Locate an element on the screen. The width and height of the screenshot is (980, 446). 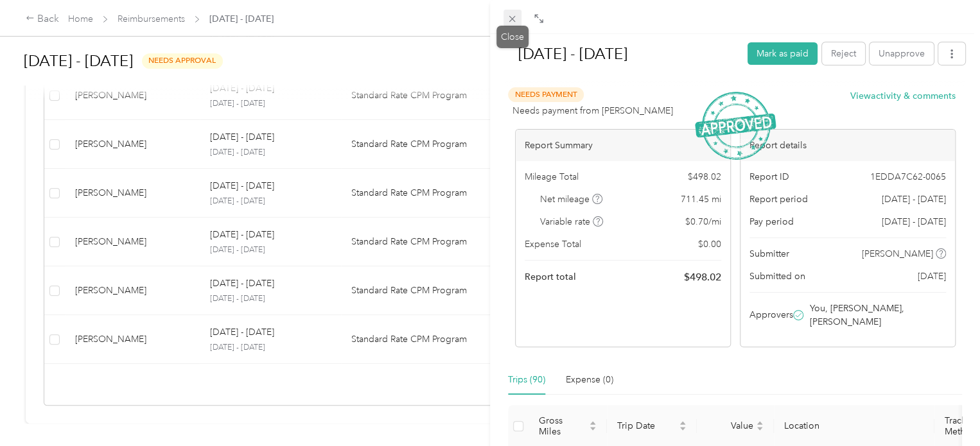
span: Mileage Total is located at coordinates (552, 177).